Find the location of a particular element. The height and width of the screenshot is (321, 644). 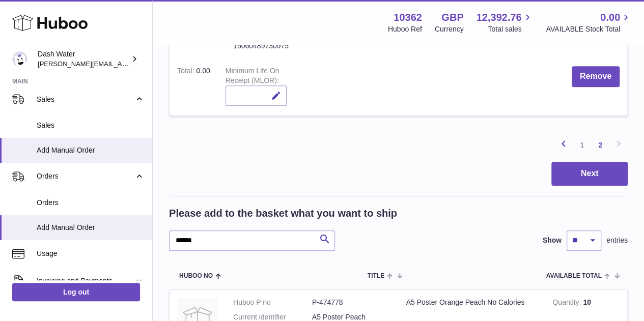

a: 1 is located at coordinates (582, 145).